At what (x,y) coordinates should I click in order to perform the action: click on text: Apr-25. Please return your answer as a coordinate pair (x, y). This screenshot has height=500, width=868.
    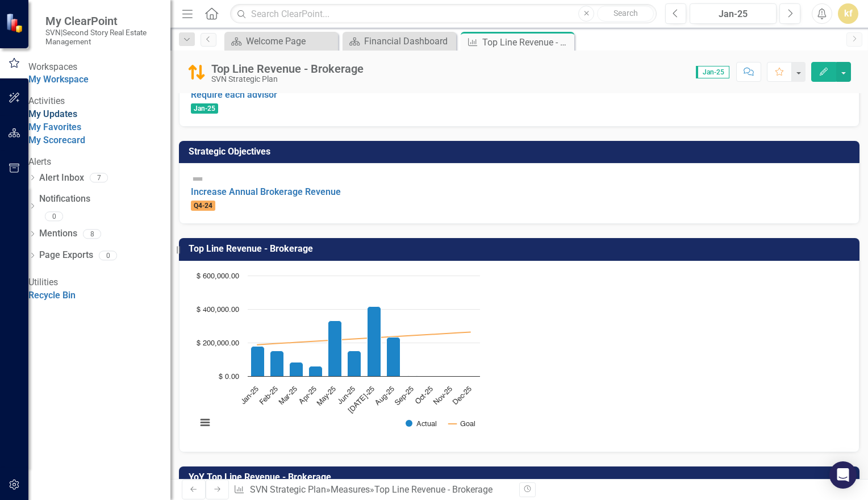
    Looking at the image, I should click on (308, 396).